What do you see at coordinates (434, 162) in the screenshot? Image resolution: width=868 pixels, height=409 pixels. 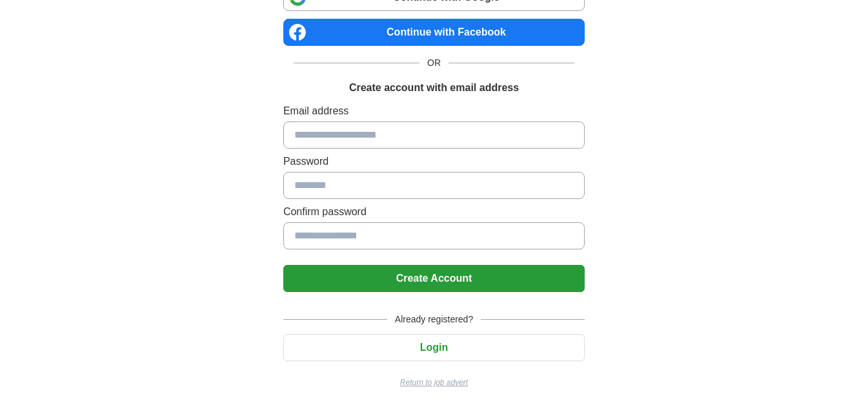 I see `label: Password` at bounding box center [434, 162].